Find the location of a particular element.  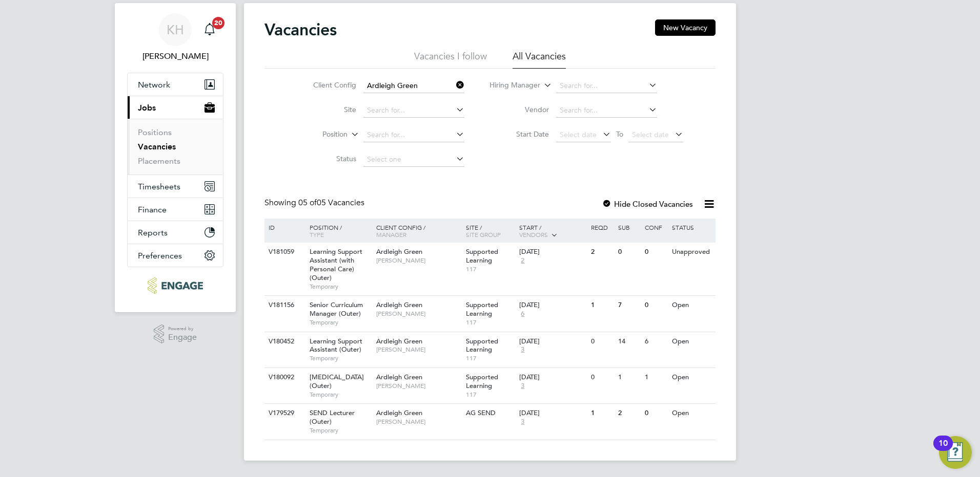

div: Showing is located at coordinates (316, 202).